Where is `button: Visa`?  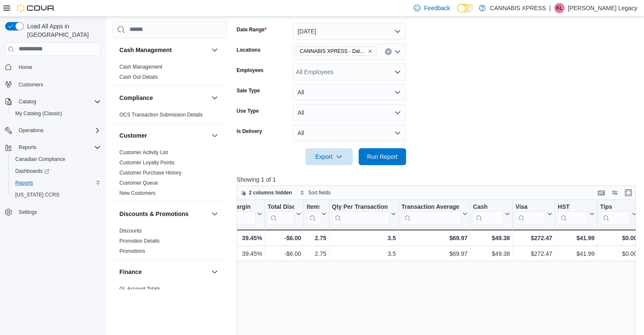 button: Visa is located at coordinates (533, 213).